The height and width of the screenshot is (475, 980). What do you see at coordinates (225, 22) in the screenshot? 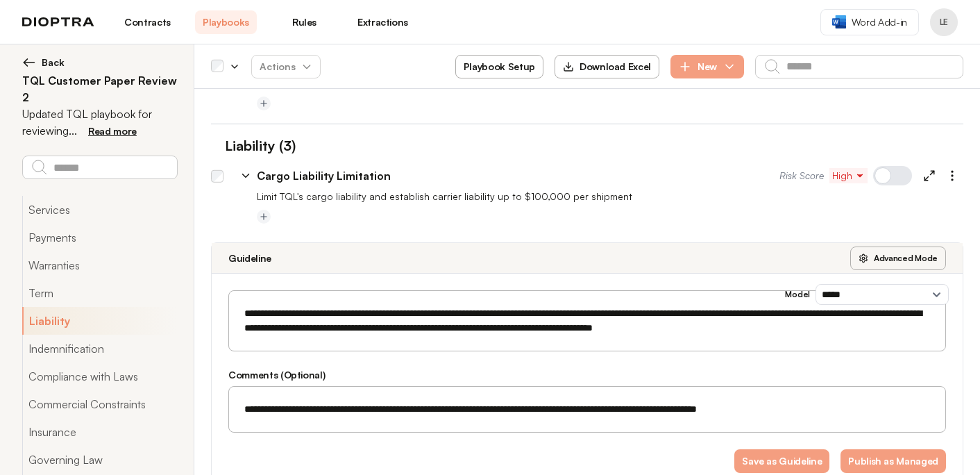
I see `a: Playbooks` at bounding box center [225, 22].